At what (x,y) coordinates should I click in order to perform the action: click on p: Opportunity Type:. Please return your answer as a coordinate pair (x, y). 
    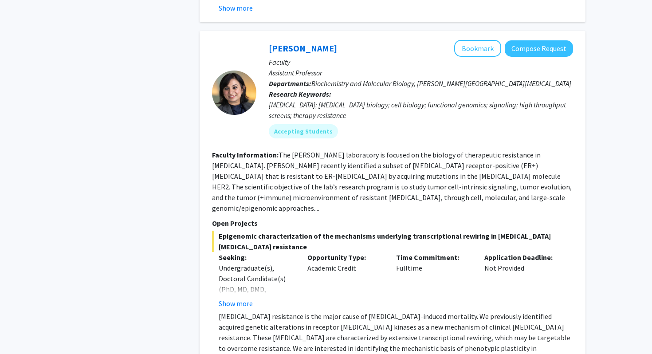
    Looking at the image, I should click on (345, 257).